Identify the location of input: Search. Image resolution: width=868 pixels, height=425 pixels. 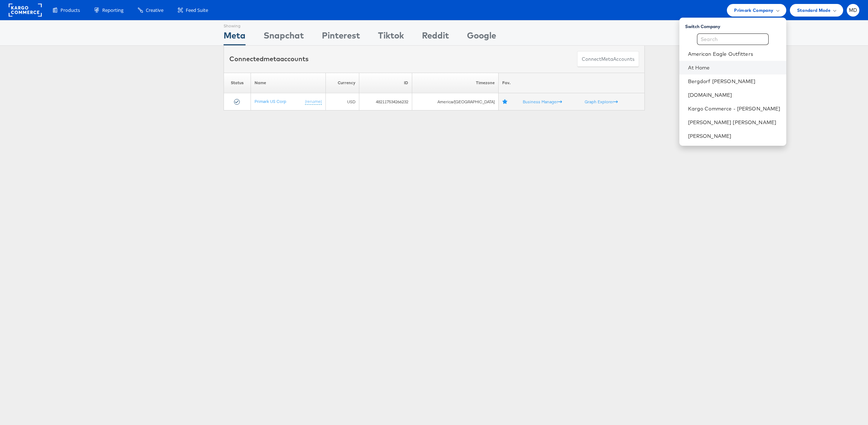
(733, 39).